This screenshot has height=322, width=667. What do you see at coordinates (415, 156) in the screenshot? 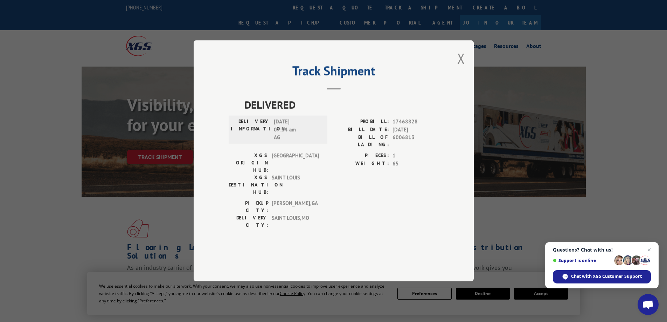
I see `span: 1` at bounding box center [415, 156].